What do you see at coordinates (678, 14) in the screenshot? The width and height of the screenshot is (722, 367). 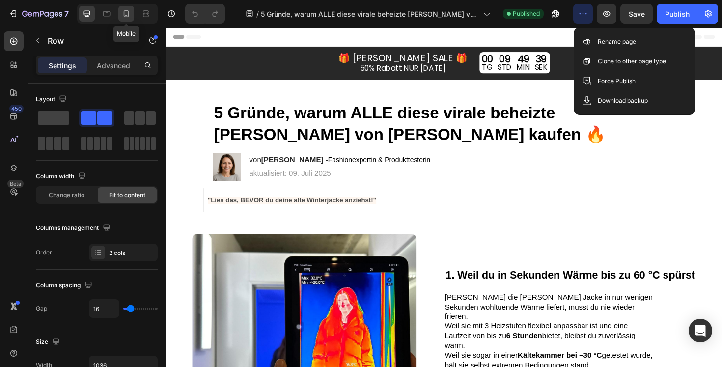 I see `button: Publish` at bounding box center [678, 14].